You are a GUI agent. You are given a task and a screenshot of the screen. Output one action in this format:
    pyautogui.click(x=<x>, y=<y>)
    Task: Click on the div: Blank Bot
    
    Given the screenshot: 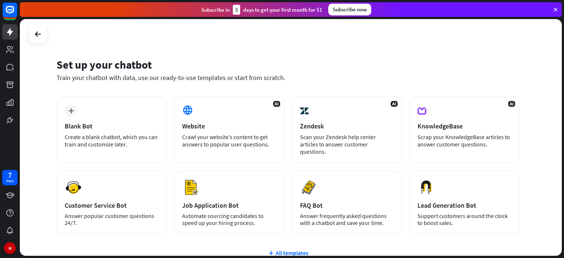 What is the action you would take?
    pyautogui.click(x=112, y=126)
    